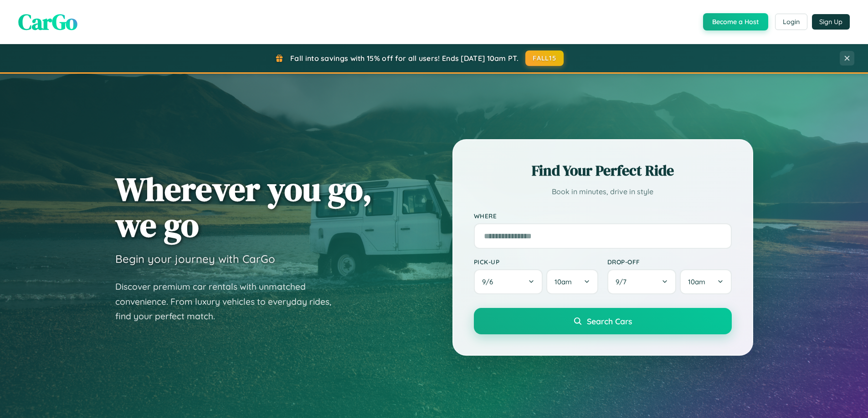  What do you see at coordinates (735, 22) in the screenshot?
I see `button: Become a Host` at bounding box center [735, 22].